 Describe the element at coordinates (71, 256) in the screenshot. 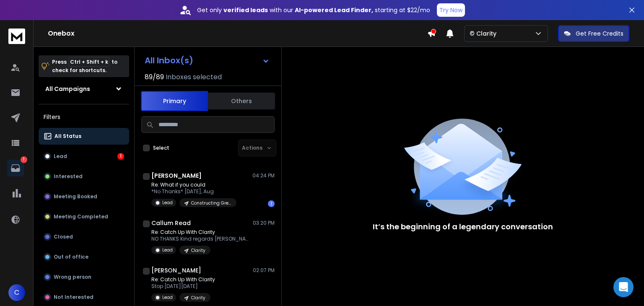

I see `p: Out of office` at that location.